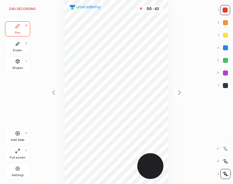 This screenshot has width=233, height=184. I want to click on div: Settings, so click(18, 175).